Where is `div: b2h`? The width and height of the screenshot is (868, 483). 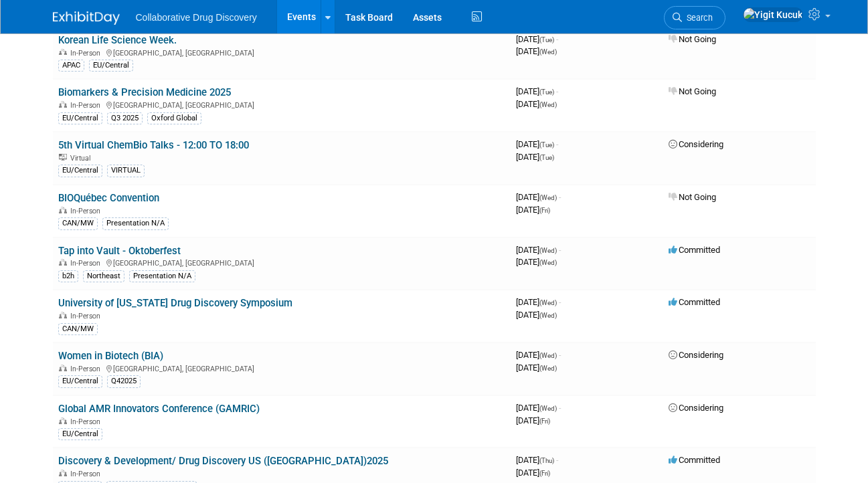 div: b2h is located at coordinates (68, 276).